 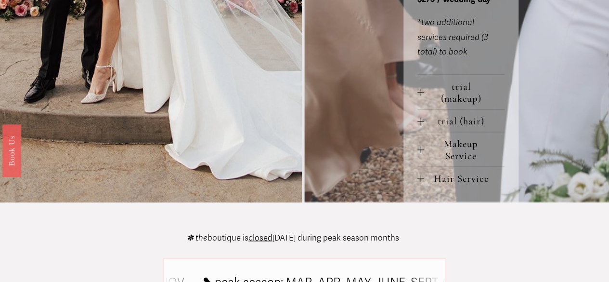 I want to click on button: Hair Service, so click(x=461, y=178).